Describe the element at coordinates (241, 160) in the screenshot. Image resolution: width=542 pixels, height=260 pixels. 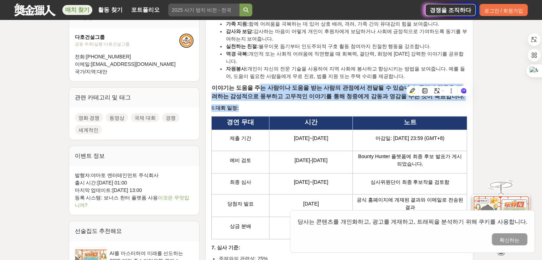
I see `font: 예비 검토` at that location.